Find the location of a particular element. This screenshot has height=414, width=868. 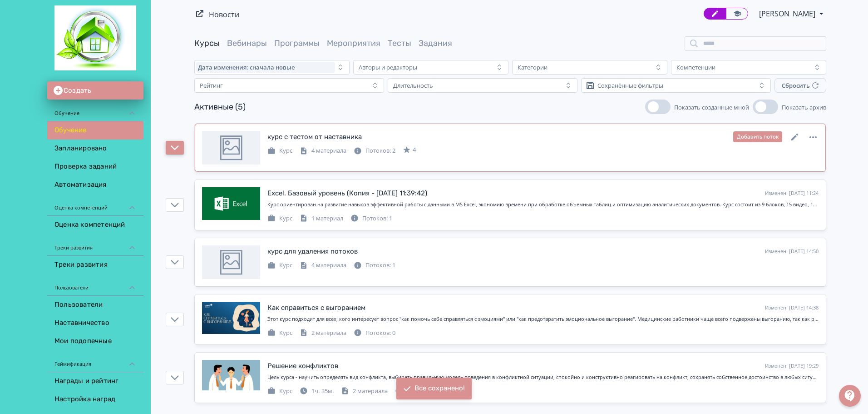

a: Мои подопечные is located at coordinates (95, 342).